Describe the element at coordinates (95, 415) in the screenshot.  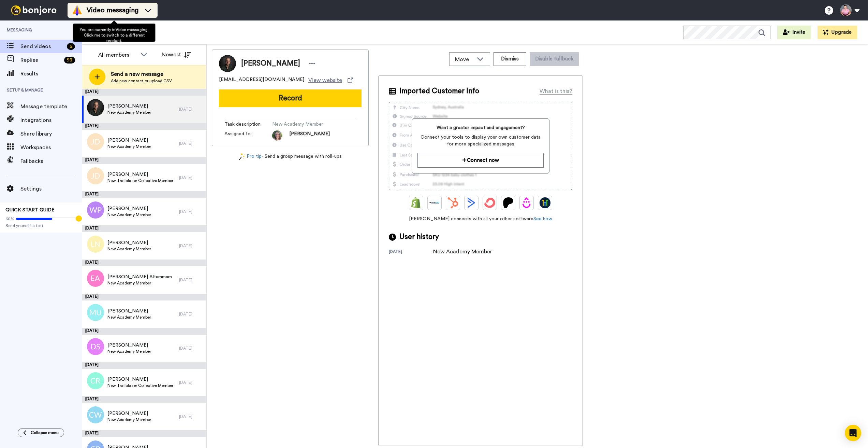
I see `img: cw.png` at that location.